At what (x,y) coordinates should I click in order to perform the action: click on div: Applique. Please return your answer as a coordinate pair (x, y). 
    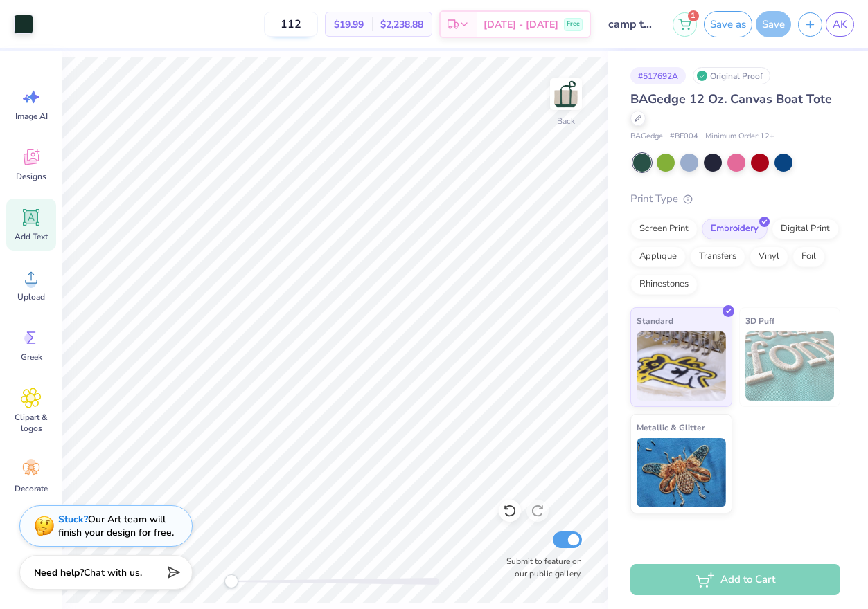
    Looking at the image, I should click on (657, 257).